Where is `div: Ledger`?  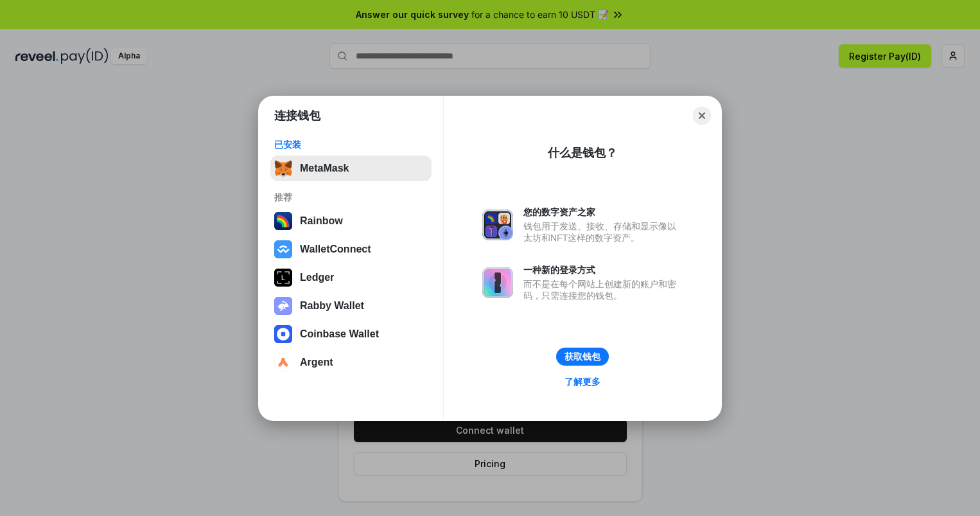
div: Ledger is located at coordinates (317, 278).